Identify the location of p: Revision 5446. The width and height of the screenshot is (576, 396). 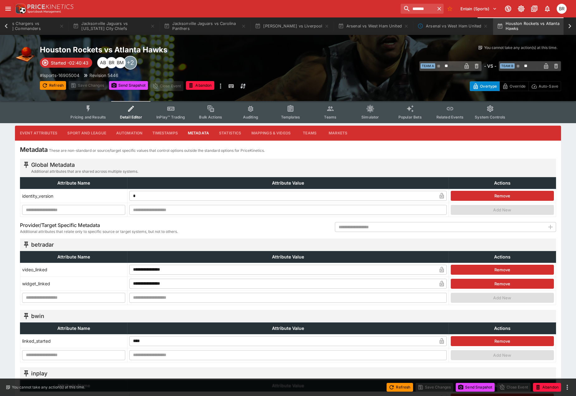
(104, 75).